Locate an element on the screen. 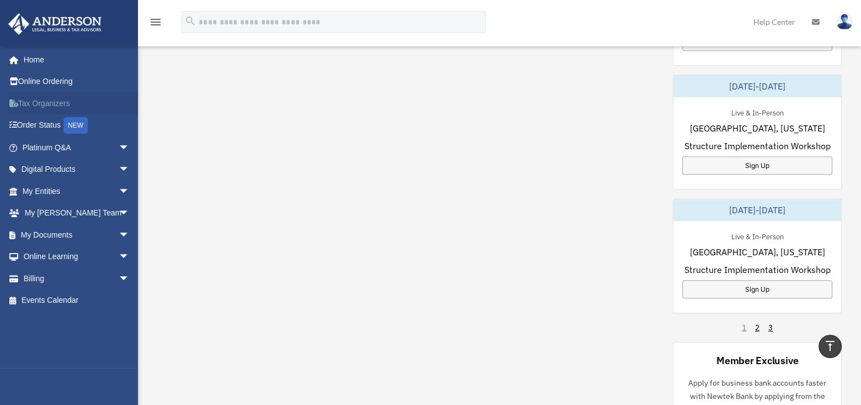  a: My Documentsarrow_drop_down is located at coordinates (77, 235).